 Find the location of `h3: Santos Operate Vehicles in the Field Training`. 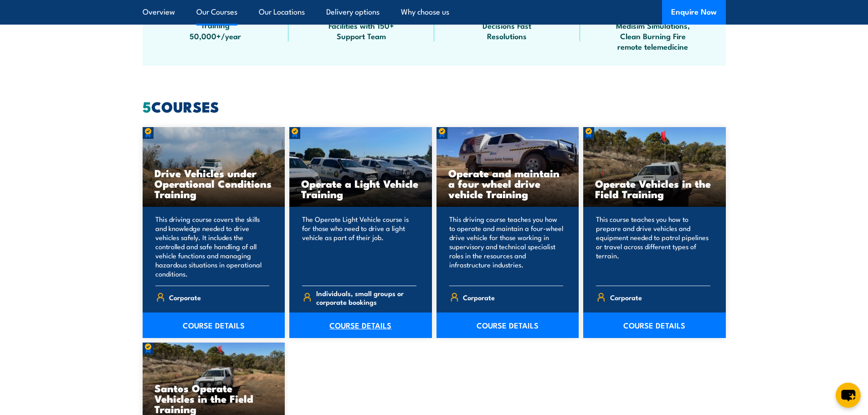

h3: Santos Operate Vehicles in the Field Training is located at coordinates (214, 398).